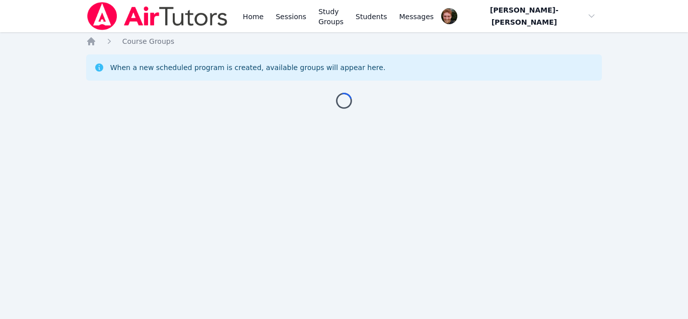  I want to click on a: Course Groups, so click(148, 41).